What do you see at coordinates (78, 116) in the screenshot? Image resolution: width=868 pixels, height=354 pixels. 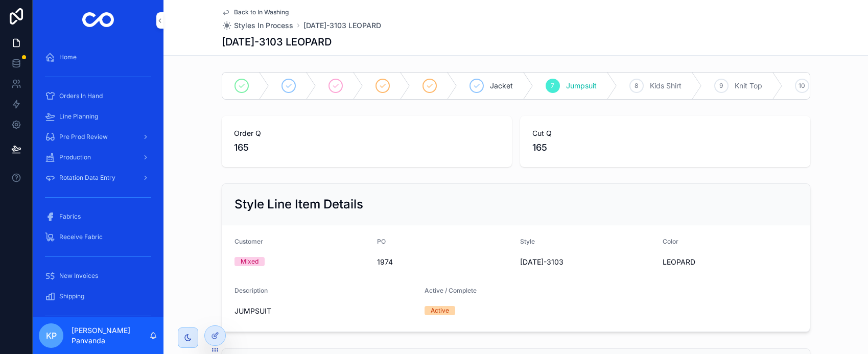 I see `span: Line Planning` at bounding box center [78, 116].